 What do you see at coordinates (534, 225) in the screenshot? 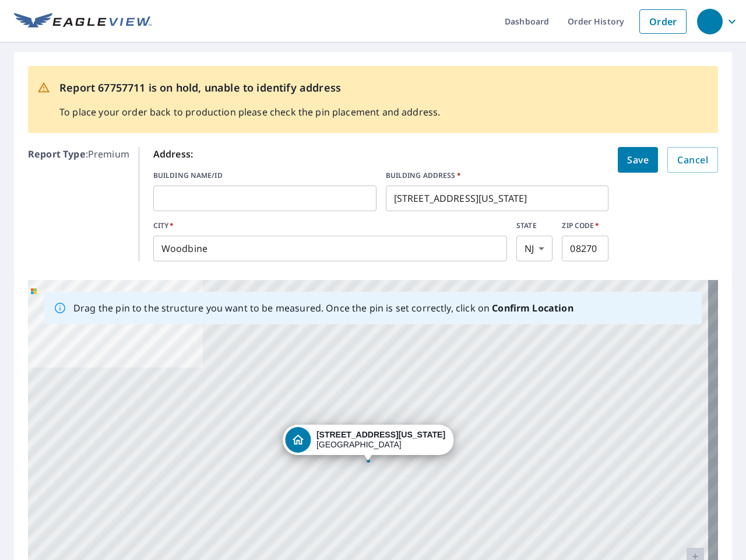
I see `label: STATE` at bounding box center [534, 225].